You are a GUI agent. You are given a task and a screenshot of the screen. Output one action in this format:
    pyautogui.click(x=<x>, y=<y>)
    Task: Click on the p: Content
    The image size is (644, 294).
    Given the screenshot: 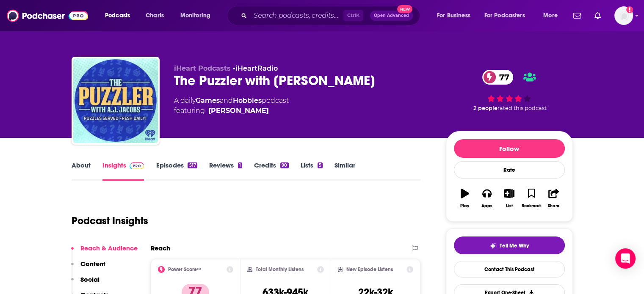 What is the action you would take?
    pyautogui.click(x=93, y=264)
    